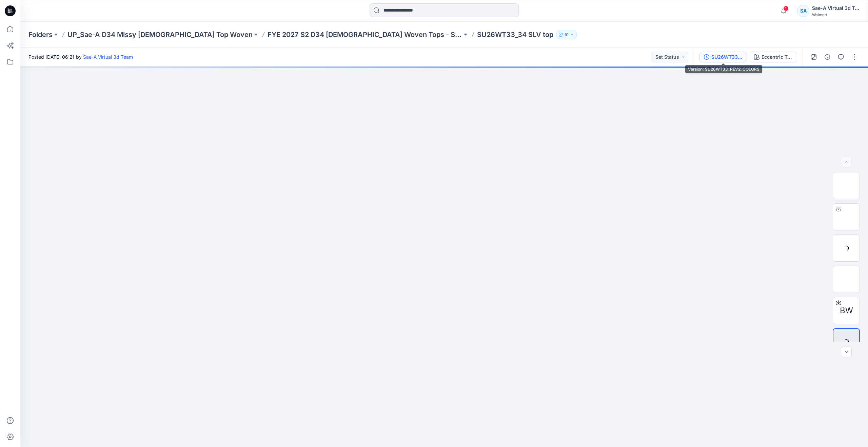 The image size is (868, 447). I want to click on div: SU26WT33_REV2_COLORS, so click(727, 57).